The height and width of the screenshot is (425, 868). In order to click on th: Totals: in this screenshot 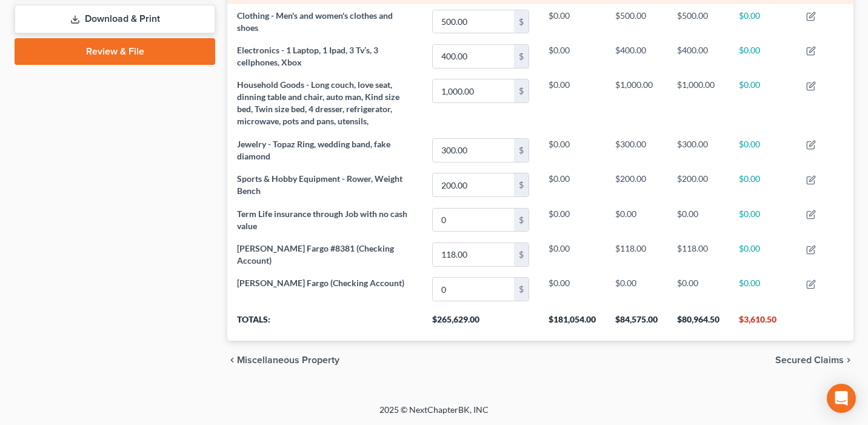, I will do `click(325, 324)`.